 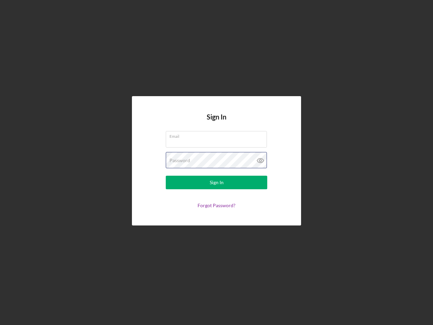 I want to click on label: Password, so click(x=180, y=160).